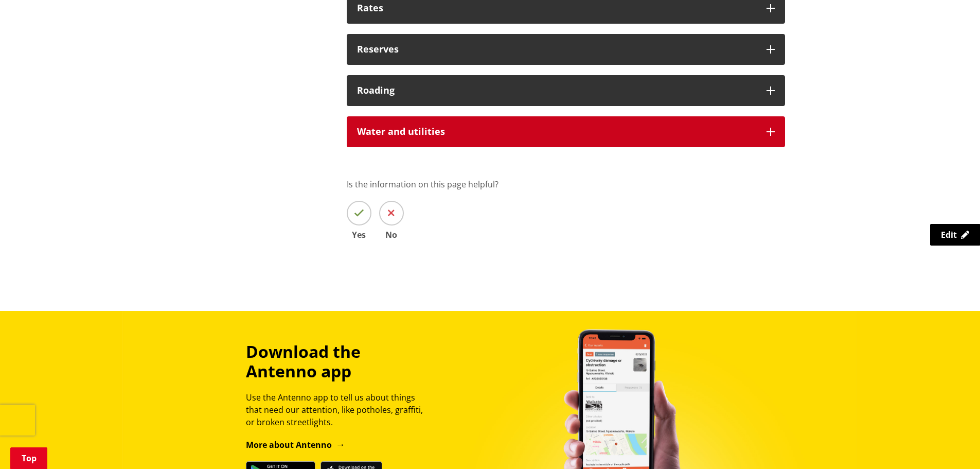 The image size is (980, 469). I want to click on p: Is the information on this page helpful?, so click(566, 184).